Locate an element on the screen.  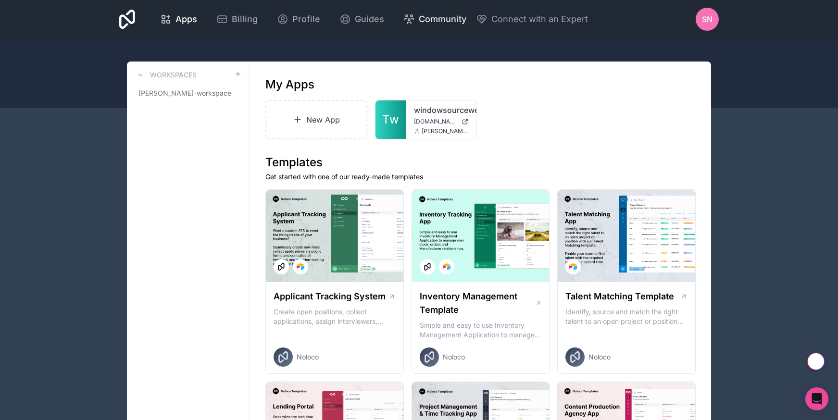
a: Apps is located at coordinates (178, 19).